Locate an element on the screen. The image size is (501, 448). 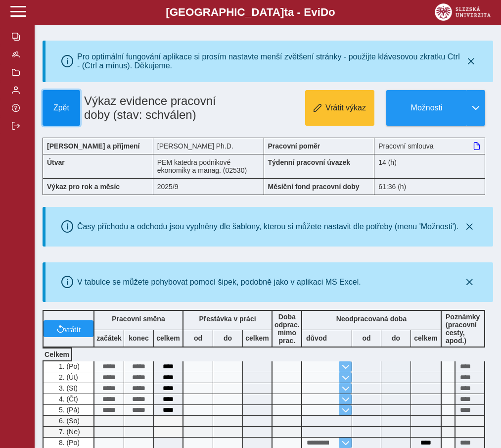
b: Doba odprac. mimo prac. is located at coordinates (287, 329).